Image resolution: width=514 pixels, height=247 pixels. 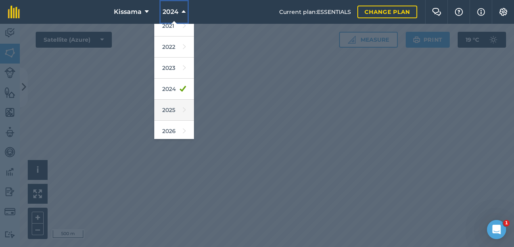 What do you see at coordinates (387, 12) in the screenshot?
I see `a: Change plan` at bounding box center [387, 12].